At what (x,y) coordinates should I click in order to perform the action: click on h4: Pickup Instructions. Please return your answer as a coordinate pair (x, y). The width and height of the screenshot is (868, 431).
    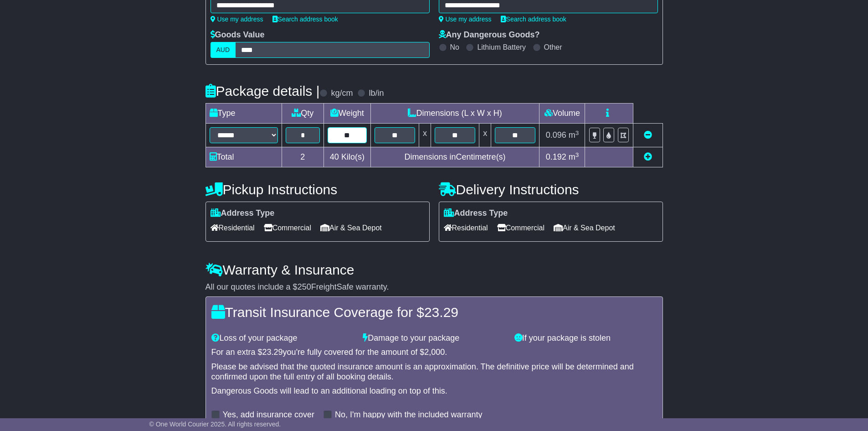
    Looking at the image, I should click on (318, 189).